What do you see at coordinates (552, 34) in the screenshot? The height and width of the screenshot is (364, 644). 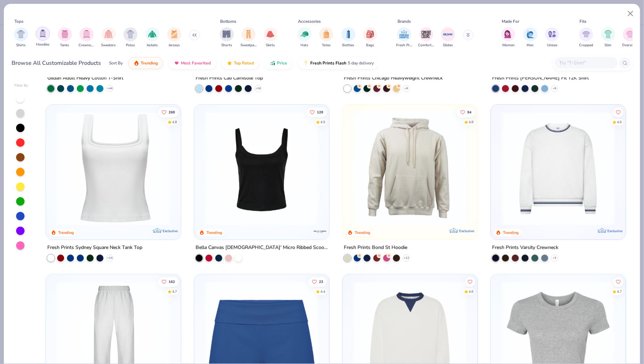 I see `img: Unisex Image` at bounding box center [552, 34].